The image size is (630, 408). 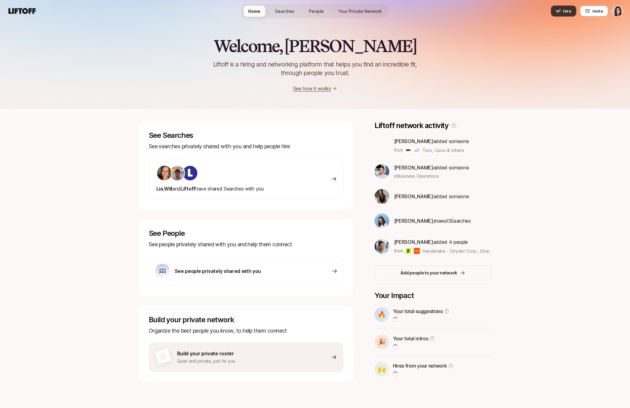 What do you see at coordinates (442, 242) in the screenshot?
I see `p: added 4 people` at bounding box center [442, 242].